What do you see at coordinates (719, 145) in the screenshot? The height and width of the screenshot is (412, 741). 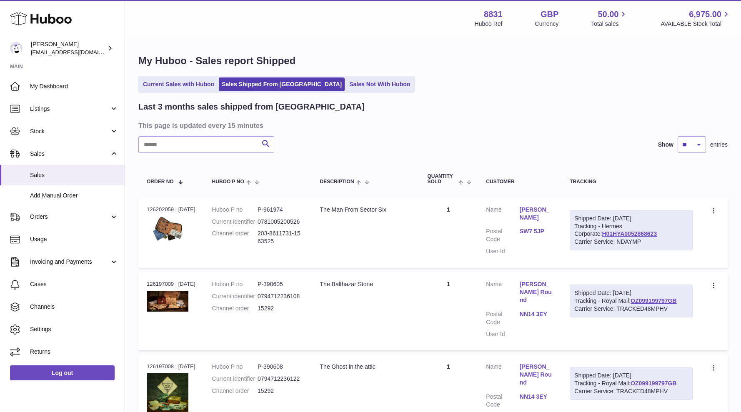 I see `span: entries` at bounding box center [719, 145].